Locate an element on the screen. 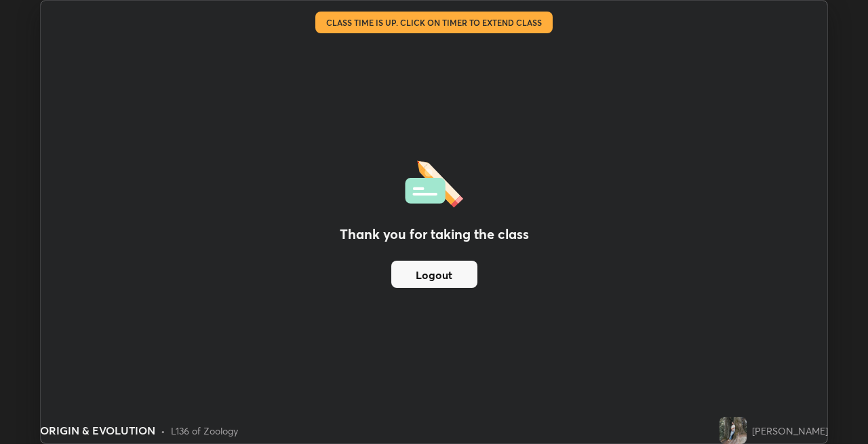 The width and height of the screenshot is (868, 444). div: L136 of Zoology is located at coordinates (204, 430).